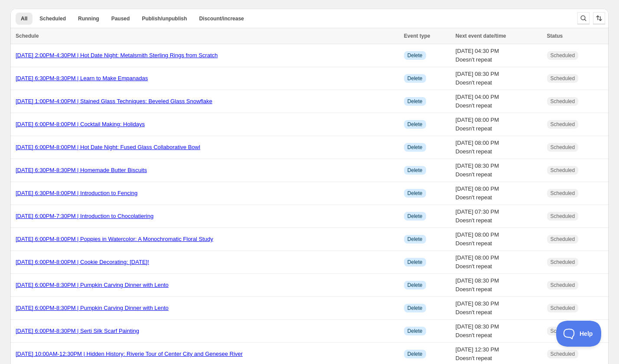  What do you see at coordinates (121, 19) in the screenshot?
I see `span: Paused` at bounding box center [121, 19].